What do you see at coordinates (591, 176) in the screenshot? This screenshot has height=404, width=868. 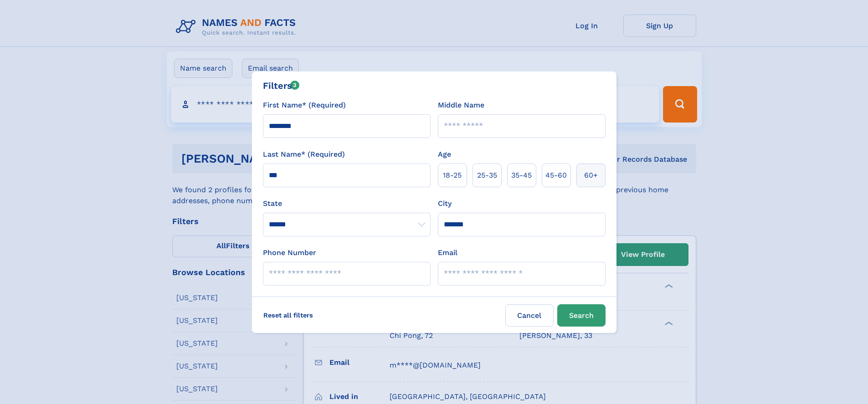 I see `span: 60+` at bounding box center [591, 176].